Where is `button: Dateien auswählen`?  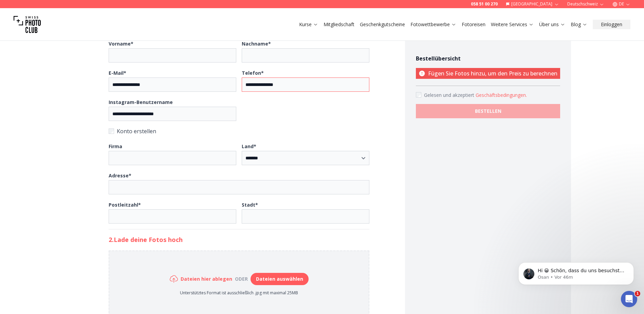 button: Dateien auswählen is located at coordinates (279, 279).